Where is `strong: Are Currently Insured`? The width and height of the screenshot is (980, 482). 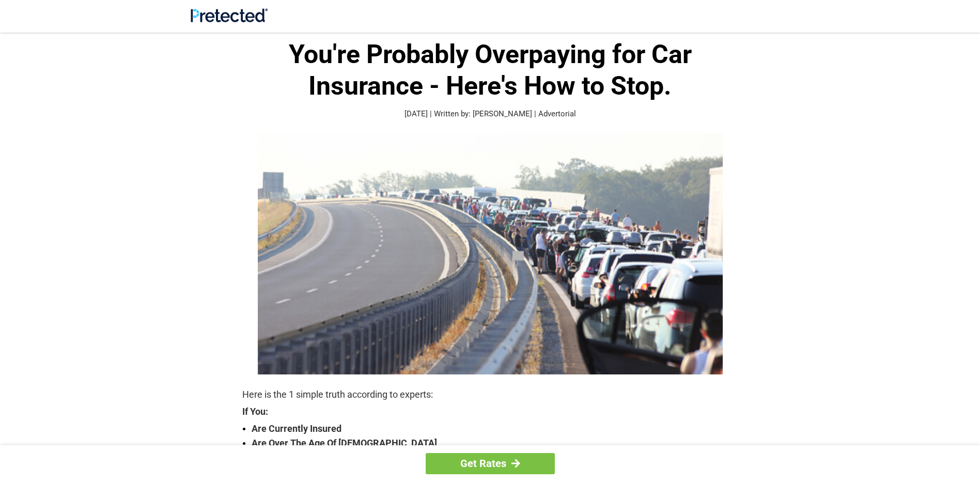
strong: Are Currently Insured is located at coordinates (495, 429).